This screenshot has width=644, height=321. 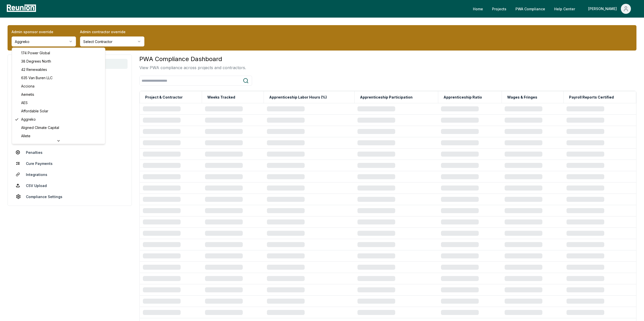 I want to click on span: Allete, so click(x=26, y=136).